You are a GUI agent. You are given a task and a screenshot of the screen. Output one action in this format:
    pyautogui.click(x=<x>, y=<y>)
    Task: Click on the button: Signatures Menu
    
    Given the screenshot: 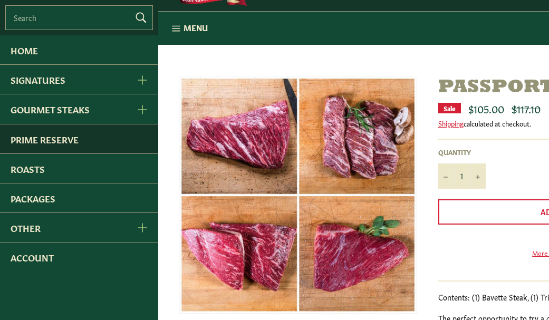 What is the action you would take?
    pyautogui.click(x=141, y=79)
    